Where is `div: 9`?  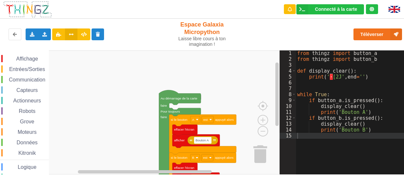 div: 9 is located at coordinates (288, 101).